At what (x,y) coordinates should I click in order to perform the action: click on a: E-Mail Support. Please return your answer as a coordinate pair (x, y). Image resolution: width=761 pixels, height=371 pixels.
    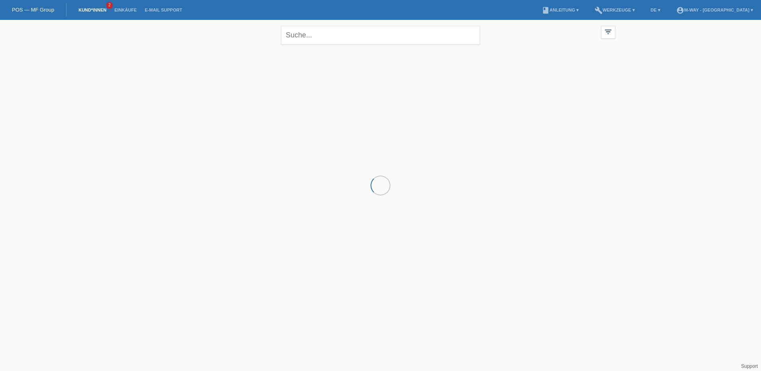
    Looking at the image, I should click on (164, 10).